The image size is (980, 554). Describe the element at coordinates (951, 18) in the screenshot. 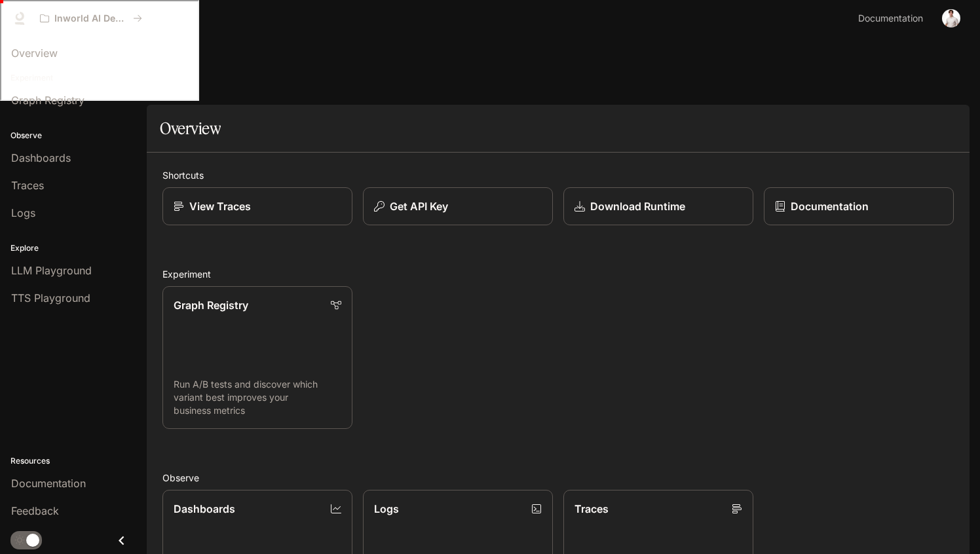

I see `img: User avatar` at that location.